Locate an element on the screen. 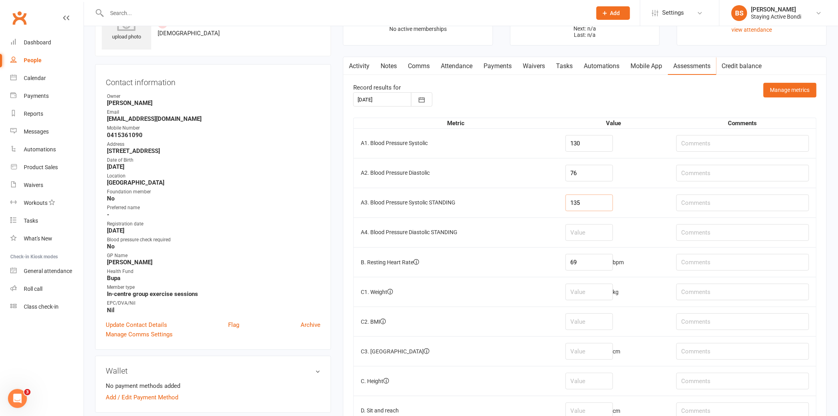  div: Messages is located at coordinates (36, 132).